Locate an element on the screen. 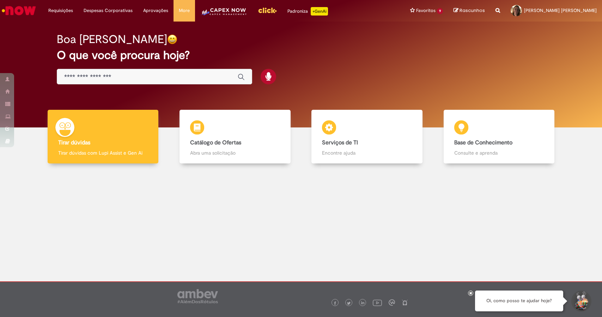 This screenshot has width=602, height=317. p: Encontre ajuda is located at coordinates (367, 153).